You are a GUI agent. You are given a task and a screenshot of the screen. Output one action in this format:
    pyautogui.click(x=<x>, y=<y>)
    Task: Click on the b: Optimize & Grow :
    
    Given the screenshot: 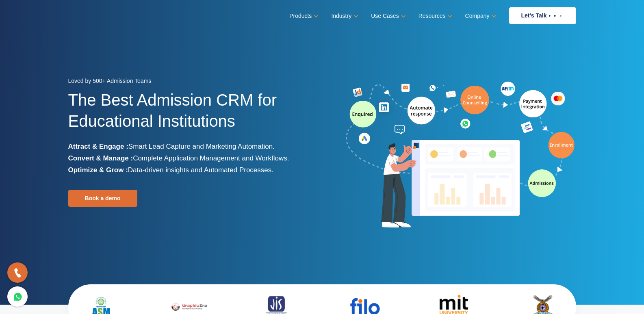 What is the action you would take?
    pyautogui.click(x=98, y=170)
    